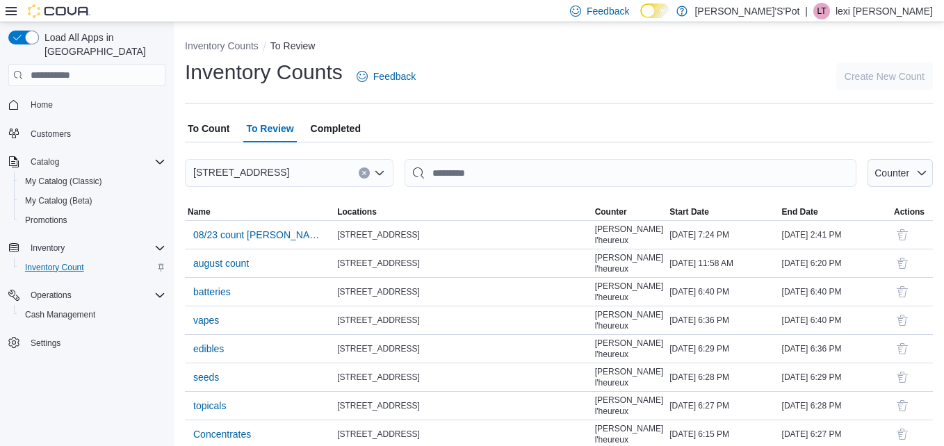 This screenshot has height=446, width=944. I want to click on span: Locations, so click(356, 212).